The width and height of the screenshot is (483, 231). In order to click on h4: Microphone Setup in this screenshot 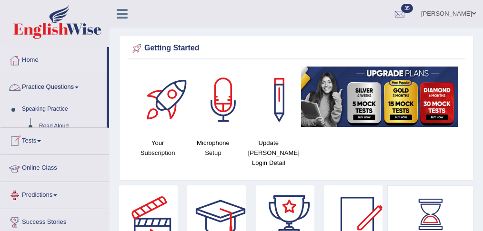, I will do `click(213, 148)`.